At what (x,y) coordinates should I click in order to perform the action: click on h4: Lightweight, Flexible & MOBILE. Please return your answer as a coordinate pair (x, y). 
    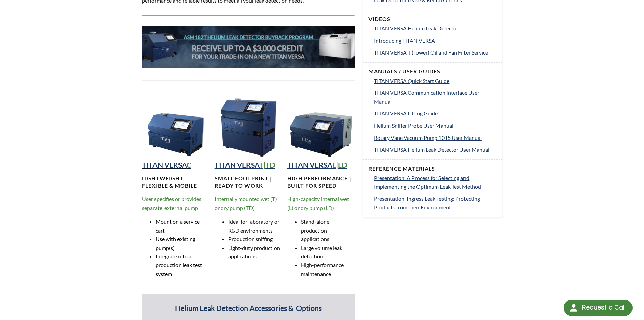
    Looking at the image, I should click on (176, 182).